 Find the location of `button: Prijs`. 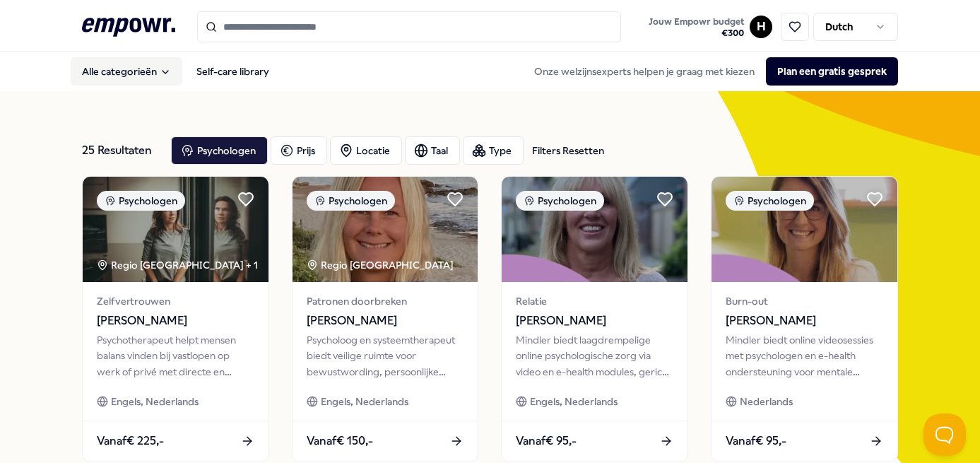

button: Prijs is located at coordinates (299, 150).